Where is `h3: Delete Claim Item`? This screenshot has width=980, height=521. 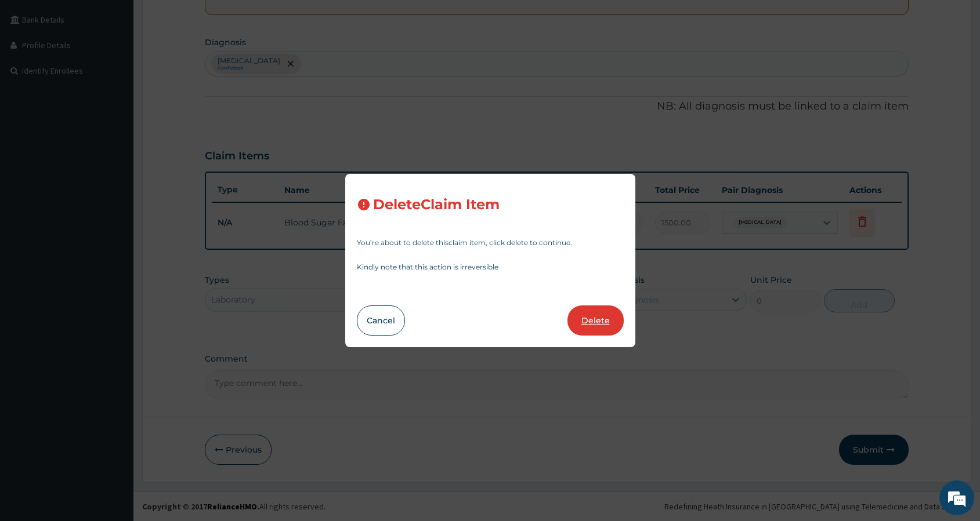
h3: Delete Claim Item is located at coordinates (437, 204).